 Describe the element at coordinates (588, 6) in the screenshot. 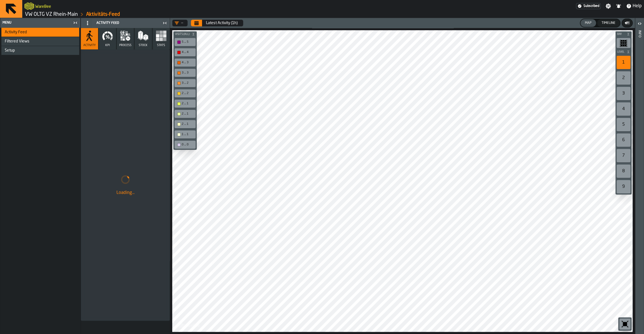

I see `a: link-to-/wh/i/44979e6c-6f66-405e-9874-c1e29f02a54a/settings/billing` at that location.